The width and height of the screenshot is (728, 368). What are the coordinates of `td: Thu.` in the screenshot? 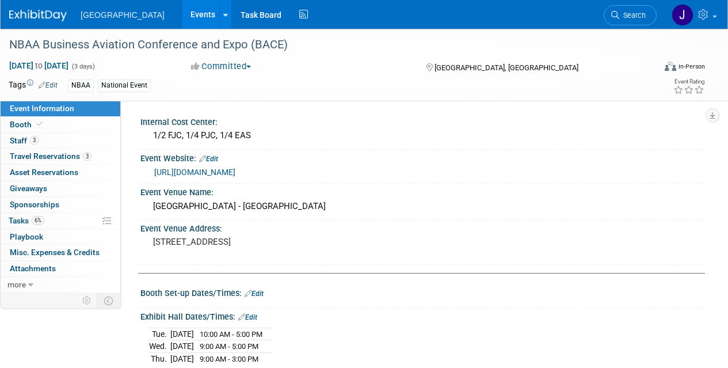 It's located at (160, 359).